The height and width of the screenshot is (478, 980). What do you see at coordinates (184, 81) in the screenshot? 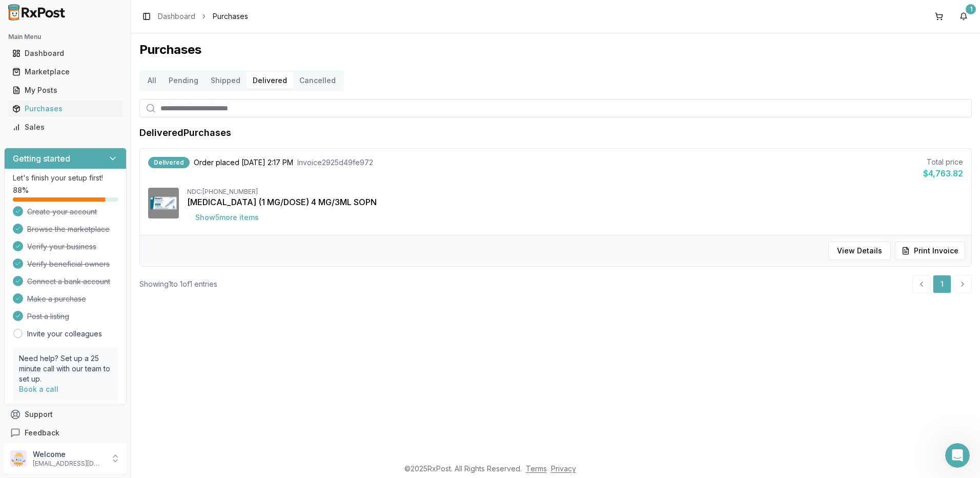
I see `button: Pending` at bounding box center [184, 81].